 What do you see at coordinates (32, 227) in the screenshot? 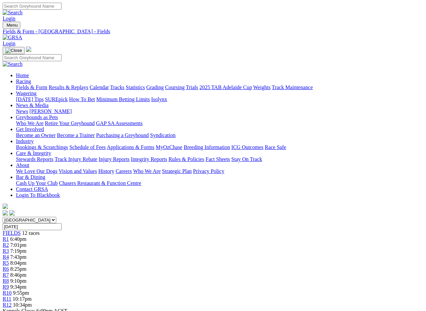
I see `input: Select date` at bounding box center [32, 227].